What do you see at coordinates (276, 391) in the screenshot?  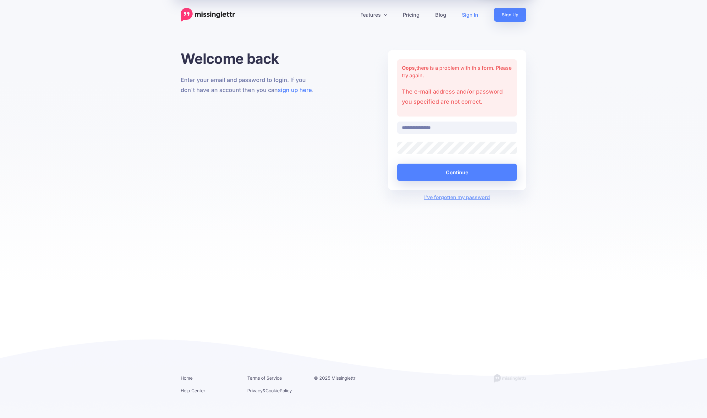 I see `li: & Policy` at bounding box center [276, 391].